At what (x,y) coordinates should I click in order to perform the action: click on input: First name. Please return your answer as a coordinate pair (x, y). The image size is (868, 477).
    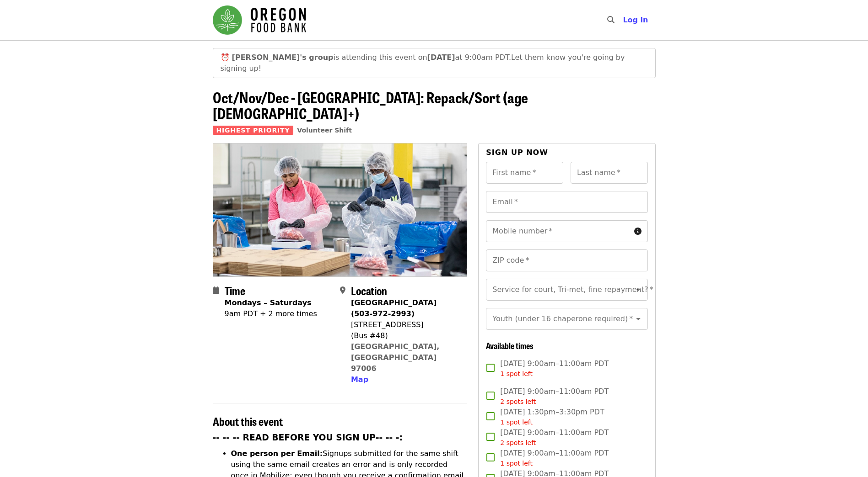
    Looking at the image, I should click on (524, 173).